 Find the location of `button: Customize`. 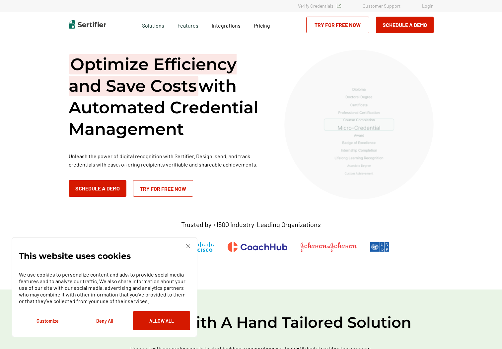

button: Customize is located at coordinates (47, 320).